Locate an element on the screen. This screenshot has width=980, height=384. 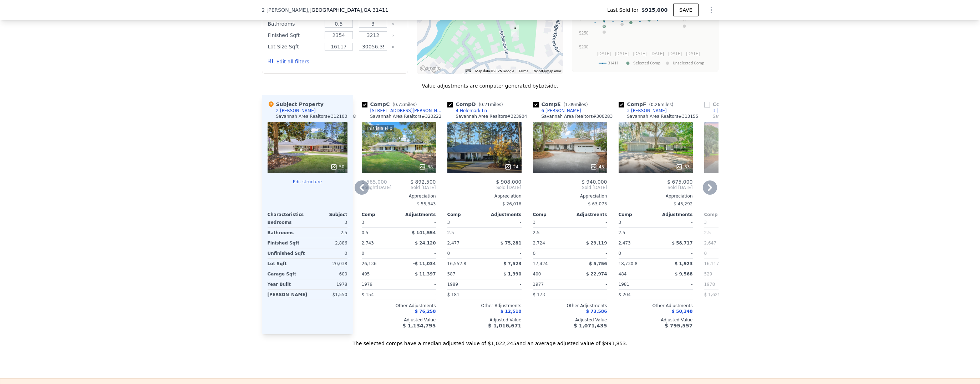
span: $ 1,016,671 is located at coordinates (504, 326).